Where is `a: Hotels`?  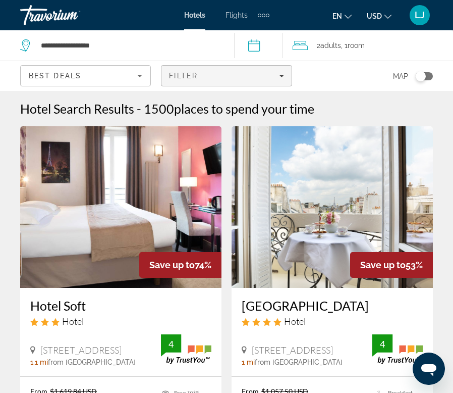
a: Hotels is located at coordinates (195, 15).